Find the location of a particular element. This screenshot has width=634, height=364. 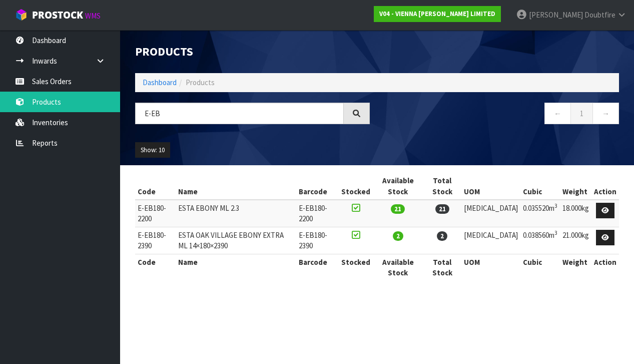

img: cube-alt.png is located at coordinates (21, 14).